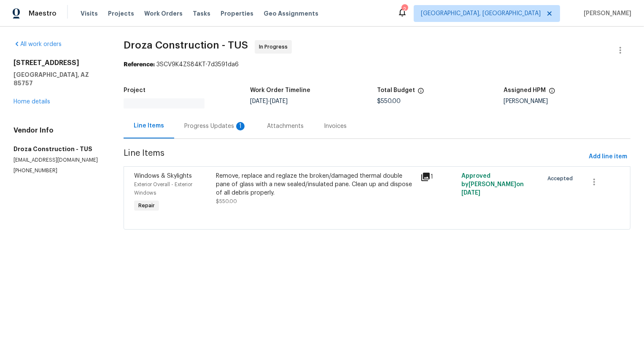  What do you see at coordinates (146, 206) in the screenshot?
I see `span: Repair` at bounding box center [146, 206].